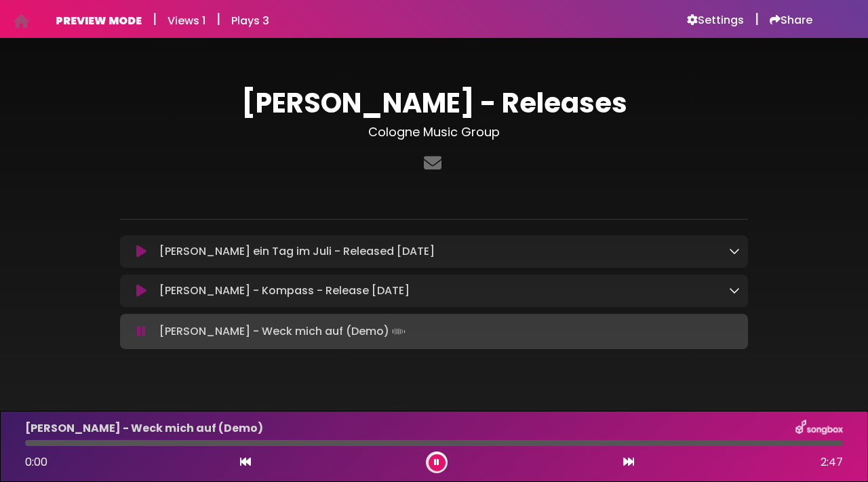 The width and height of the screenshot is (868, 482). Describe the element at coordinates (716, 20) in the screenshot. I see `a: Settings` at that location.